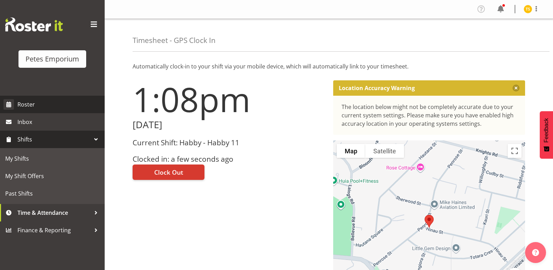 This screenshot has height=270, width=553. I want to click on span: Clock Out, so click(169, 172).